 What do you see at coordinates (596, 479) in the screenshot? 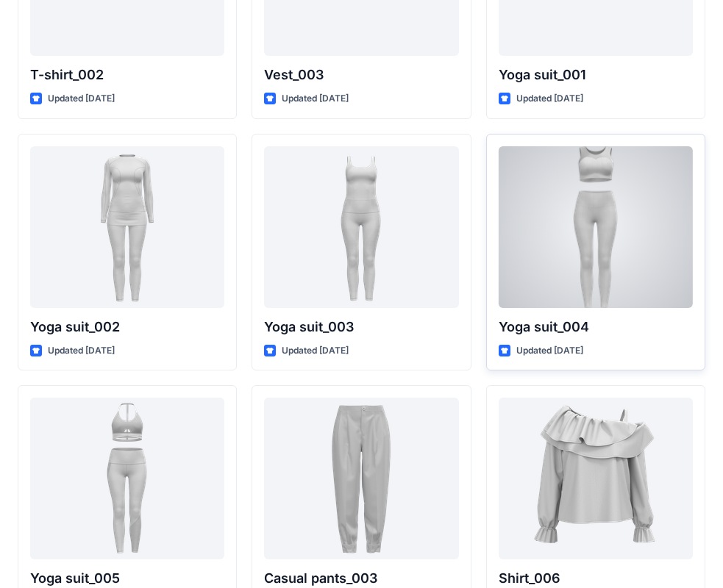
I see `a: Shirt_006` at bounding box center [596, 479].